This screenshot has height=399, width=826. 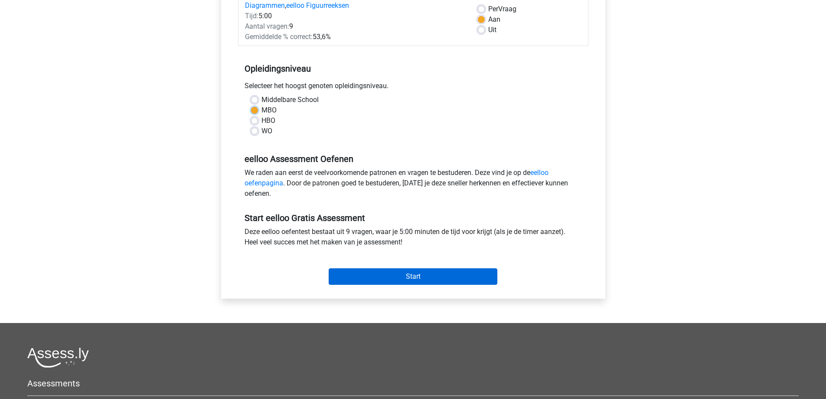 What do you see at coordinates (413, 185) in the screenshot?
I see `div: We raden aan eerst de veelvoorkomende patronen en vragen te bestuderen. Deze vind je op de . Door...` at bounding box center [413, 185].